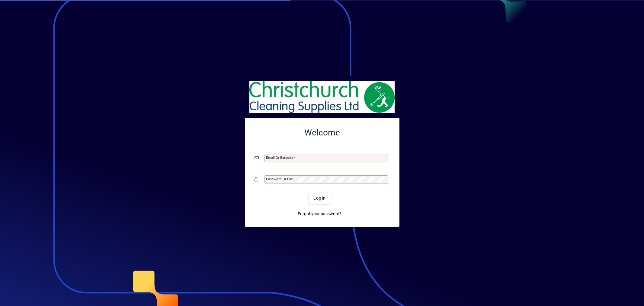 The height and width of the screenshot is (306, 644). Describe the element at coordinates (319, 198) in the screenshot. I see `button: Login` at that location.